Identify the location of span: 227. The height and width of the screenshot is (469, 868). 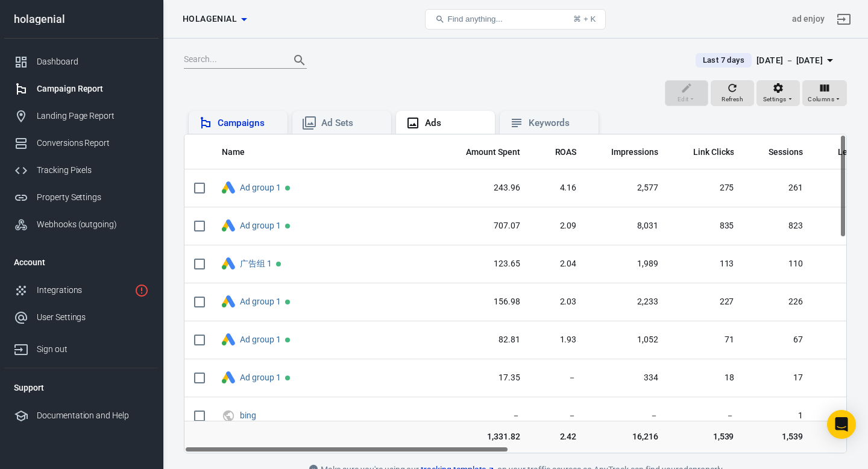
(706, 302).